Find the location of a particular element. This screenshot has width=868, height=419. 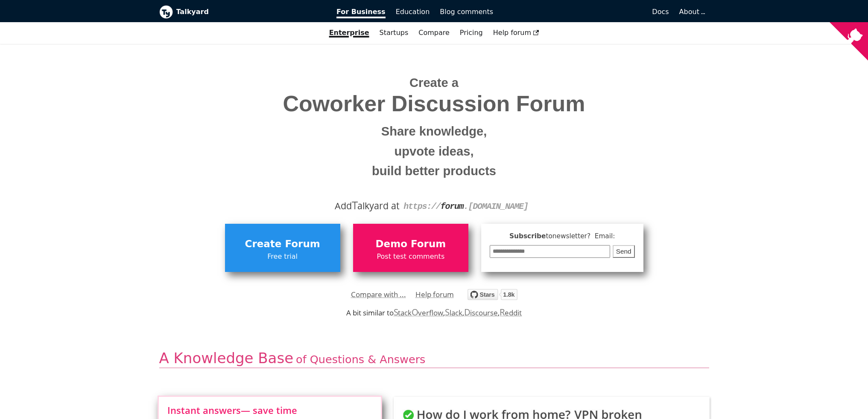

small: upvote ideas, is located at coordinates (434, 152).